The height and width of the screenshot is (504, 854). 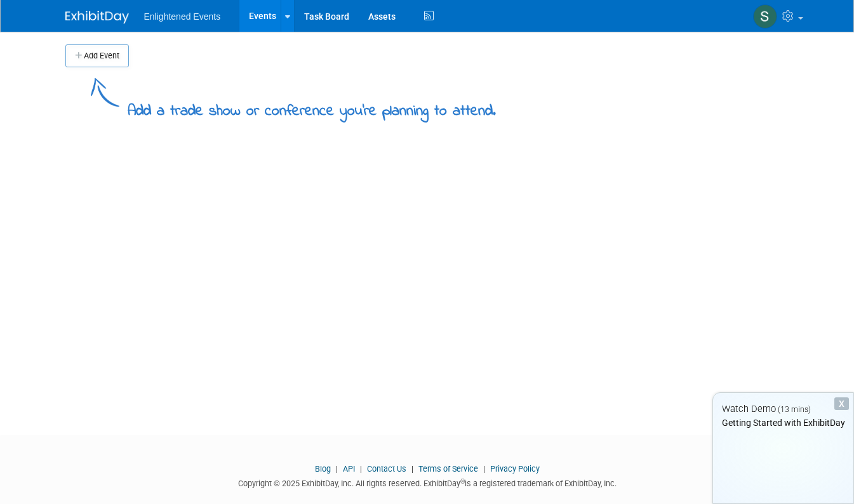 What do you see at coordinates (842, 404) in the screenshot?
I see `div: Dismiss` at bounding box center [842, 404].